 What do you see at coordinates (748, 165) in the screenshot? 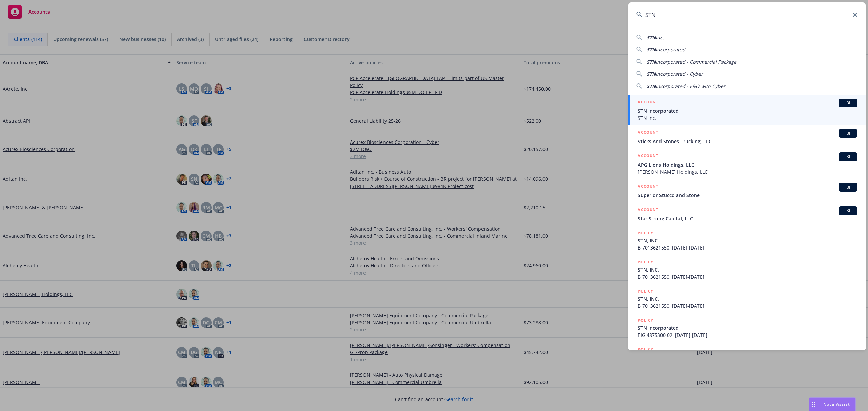
I see `span: APG Lions Holdings, LLC` at bounding box center [748, 165].